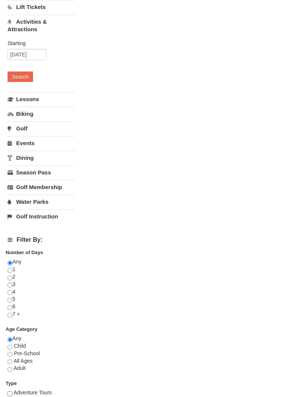 Image resolution: width=308 pixels, height=397 pixels. What do you see at coordinates (41, 113) in the screenshot?
I see `a: Biking` at bounding box center [41, 113].